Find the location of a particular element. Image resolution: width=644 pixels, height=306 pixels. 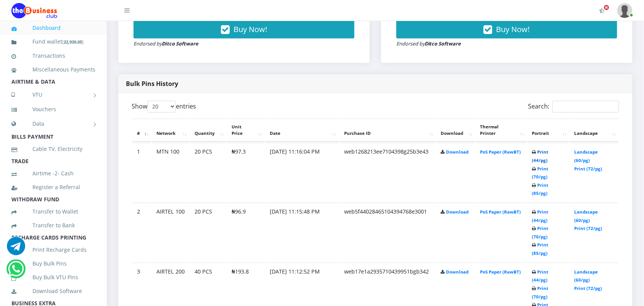

th: Thermal Printer: activate to sort column ascending is located at coordinates (501, 130).